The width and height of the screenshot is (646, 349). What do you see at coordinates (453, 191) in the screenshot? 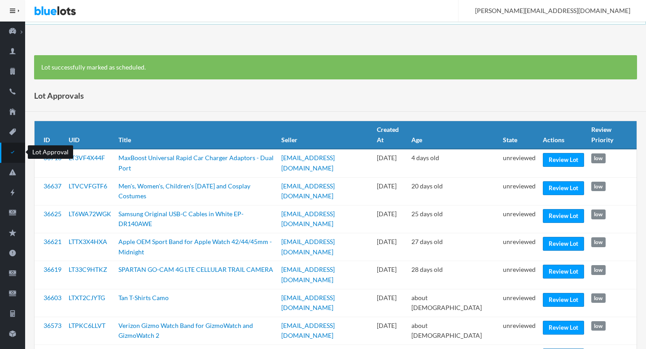
I see `td: 20 days old` at bounding box center [453, 191].